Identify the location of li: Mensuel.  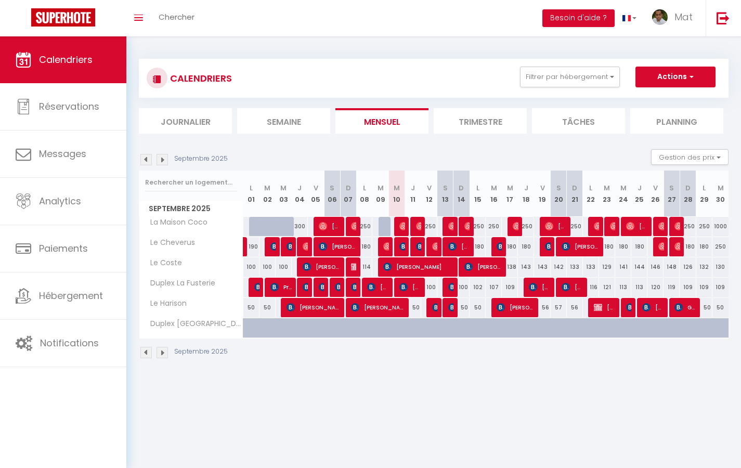
(382, 121).